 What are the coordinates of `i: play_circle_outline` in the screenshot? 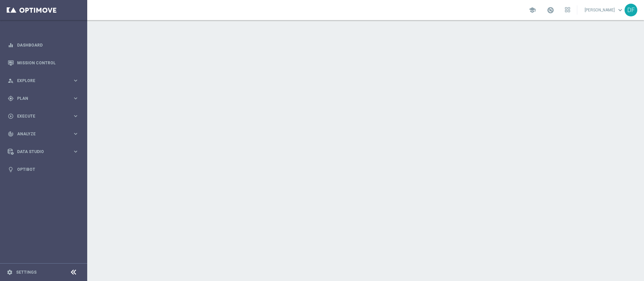 It's located at (11, 116).